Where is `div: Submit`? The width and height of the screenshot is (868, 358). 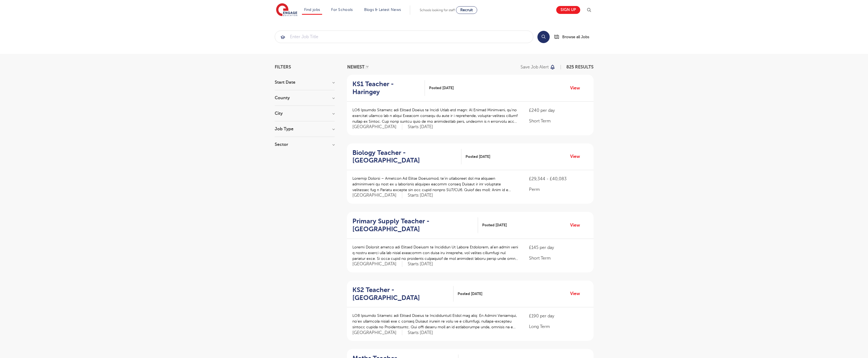 div: Submit is located at coordinates (404, 37).